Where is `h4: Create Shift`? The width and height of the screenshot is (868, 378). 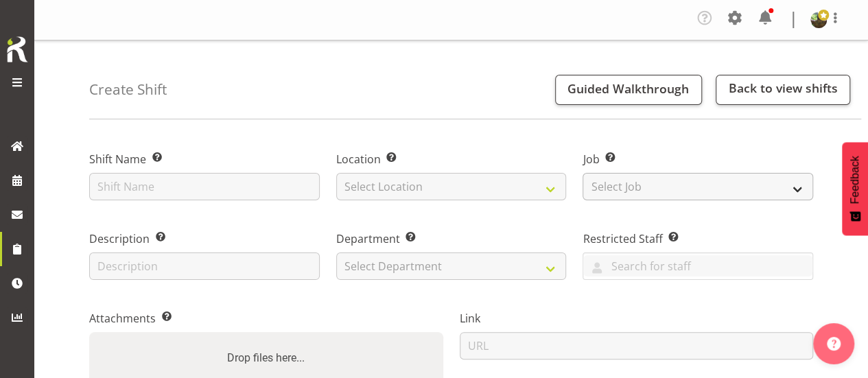
h4: Create Shift is located at coordinates (128, 89).